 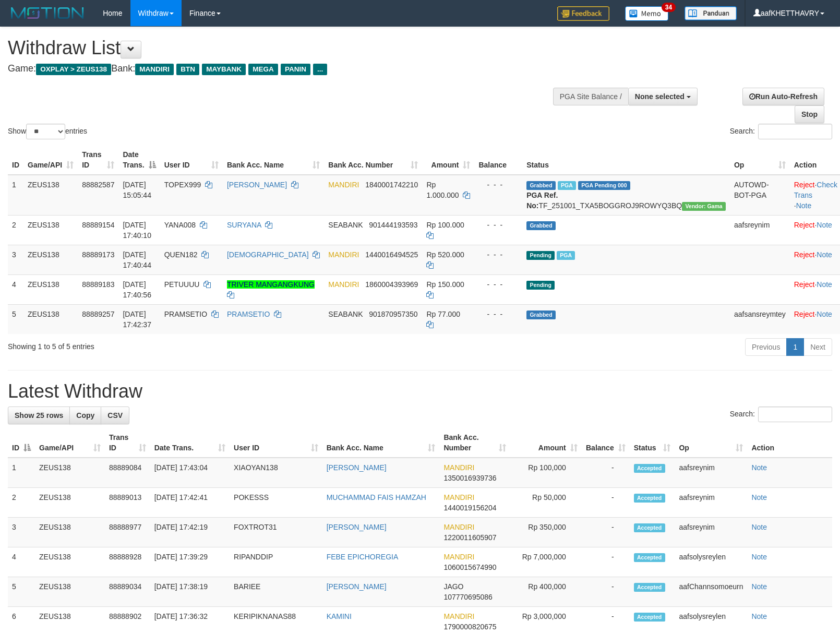 What do you see at coordinates (139, 160) in the screenshot?
I see `th: Date Trans.: activate to sort column descending` at bounding box center [139, 160].